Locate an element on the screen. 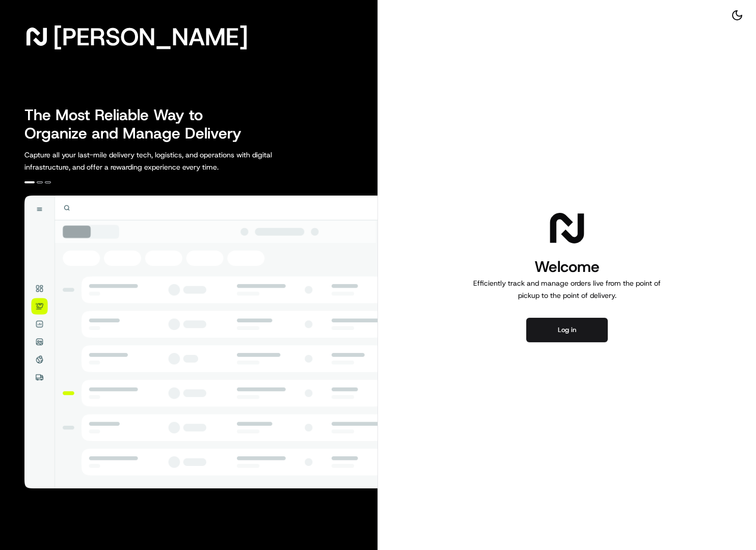 The width and height of the screenshot is (756, 550). img: illustration is located at coordinates (201, 342).